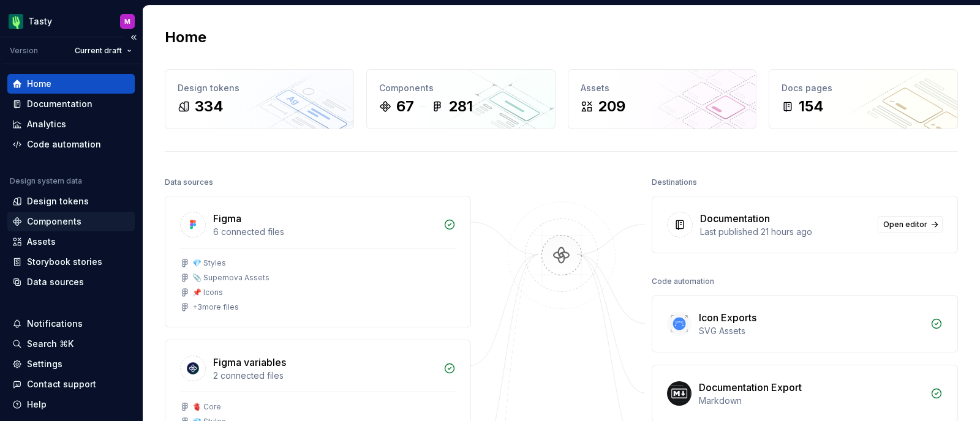 The height and width of the screenshot is (421, 980). Describe the element at coordinates (134, 37) in the screenshot. I see `button: Collapse sidebar` at that location.